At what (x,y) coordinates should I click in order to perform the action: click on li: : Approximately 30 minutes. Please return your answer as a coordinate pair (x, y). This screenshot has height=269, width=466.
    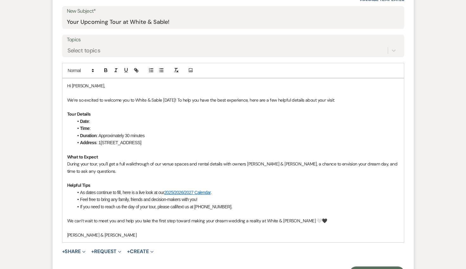
    Looking at the image, I should click on (237, 135).